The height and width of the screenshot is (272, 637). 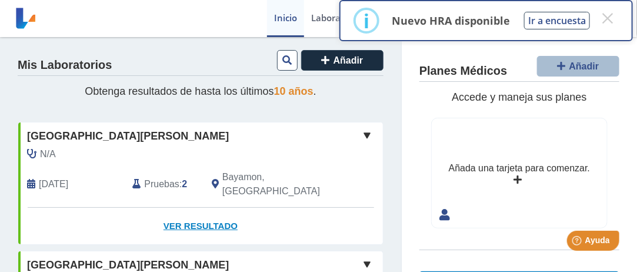 I want to click on button: Close this dialog, so click(x=607, y=18).